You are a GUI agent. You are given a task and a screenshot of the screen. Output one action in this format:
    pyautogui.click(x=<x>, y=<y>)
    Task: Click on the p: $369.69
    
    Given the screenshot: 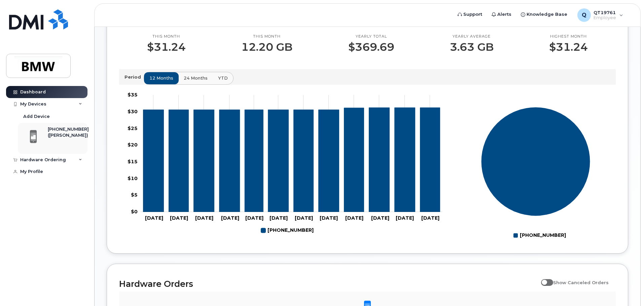 What is the action you would take?
    pyautogui.click(x=371, y=47)
    